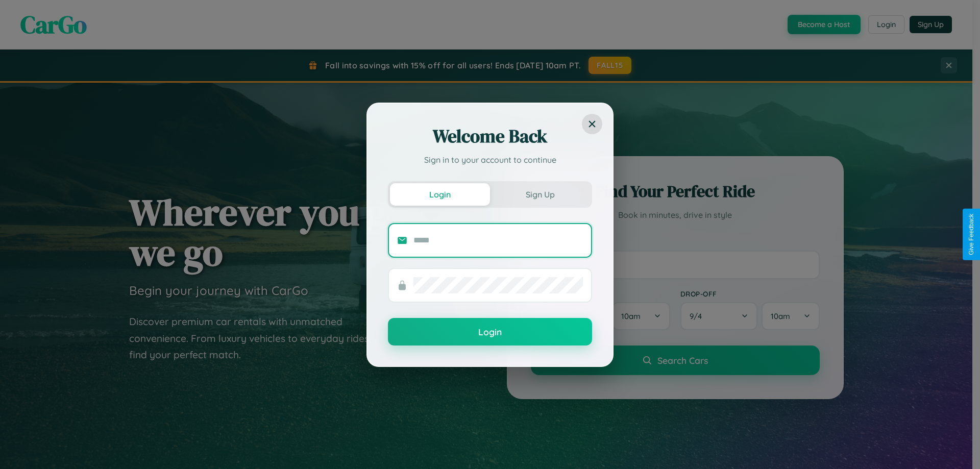 This screenshot has width=980, height=469. Describe the element at coordinates (490, 159) in the screenshot. I see `p: Sign in to your account to continue` at that location.